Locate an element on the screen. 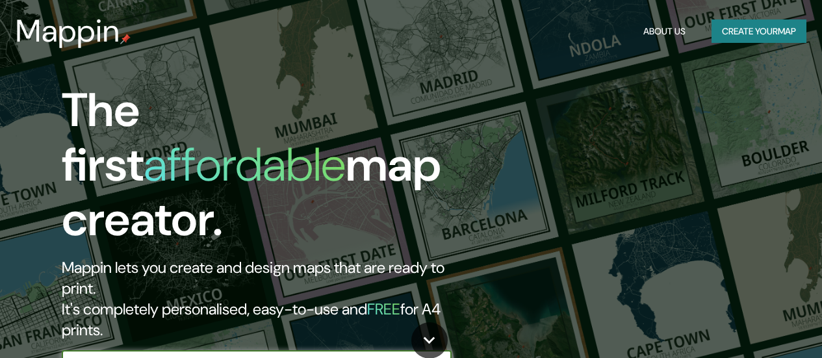 The image size is (822, 358). img: mappin-pin is located at coordinates (125, 39).